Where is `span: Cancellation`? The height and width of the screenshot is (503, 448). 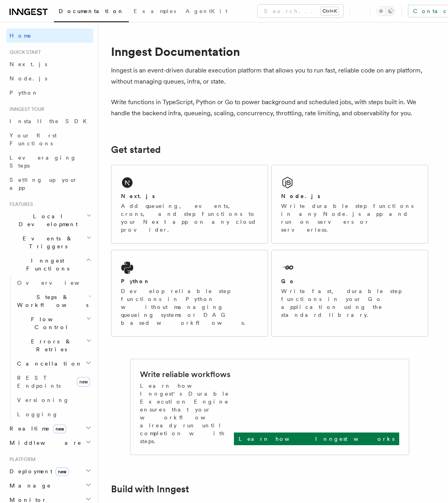 span: Cancellation is located at coordinates (48, 364).